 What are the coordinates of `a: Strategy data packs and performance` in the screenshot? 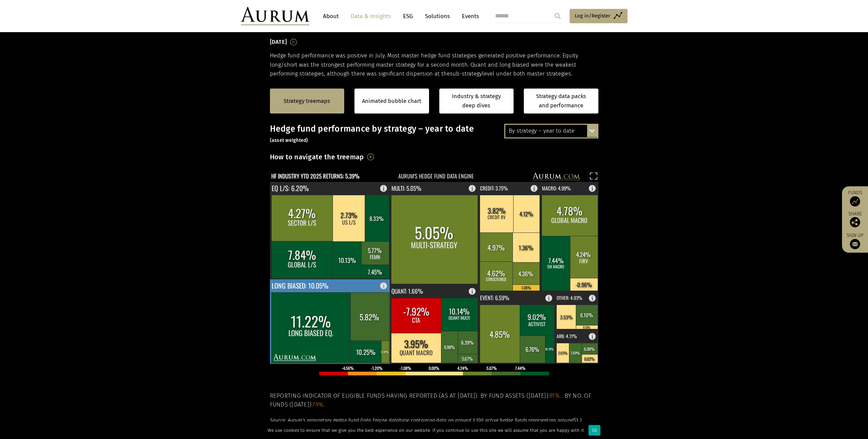 It's located at (561, 101).